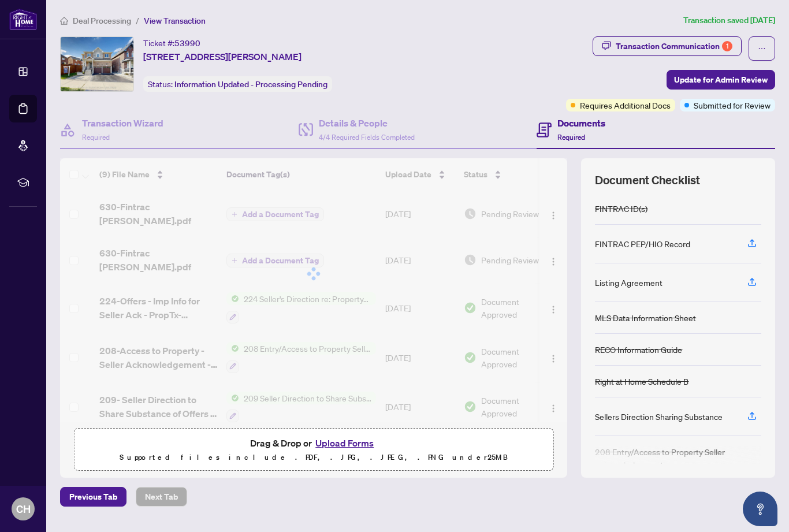 The image size is (789, 532). What do you see at coordinates (344, 443) in the screenshot?
I see `button: Upload Forms` at bounding box center [344, 443].